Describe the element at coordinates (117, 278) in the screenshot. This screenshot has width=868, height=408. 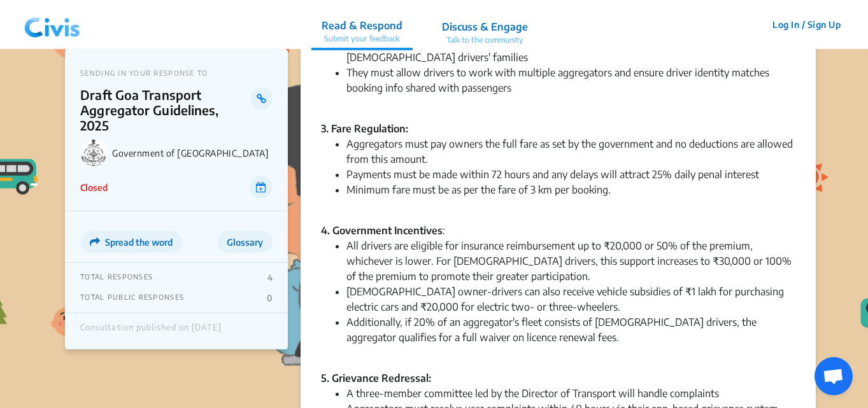
I see `p: TOTAL RESPONSES` at that location.